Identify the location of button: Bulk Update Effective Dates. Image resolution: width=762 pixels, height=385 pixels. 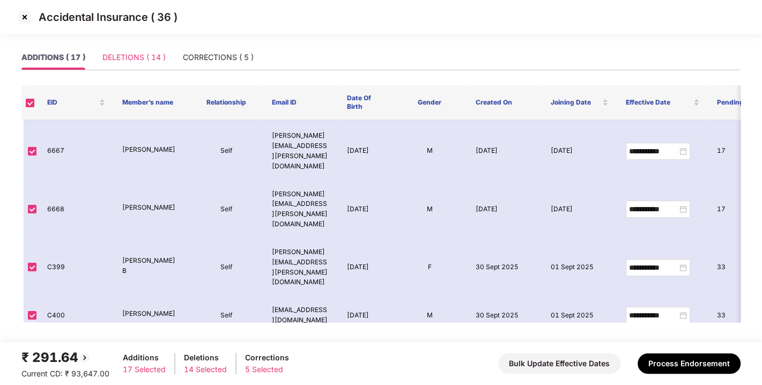
(560, 364).